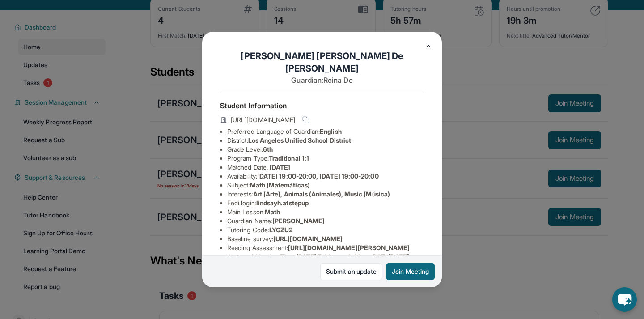 This screenshot has height=319, width=644. Describe the element at coordinates (326, 230) in the screenshot. I see `li: Tutoring Code :` at that location.